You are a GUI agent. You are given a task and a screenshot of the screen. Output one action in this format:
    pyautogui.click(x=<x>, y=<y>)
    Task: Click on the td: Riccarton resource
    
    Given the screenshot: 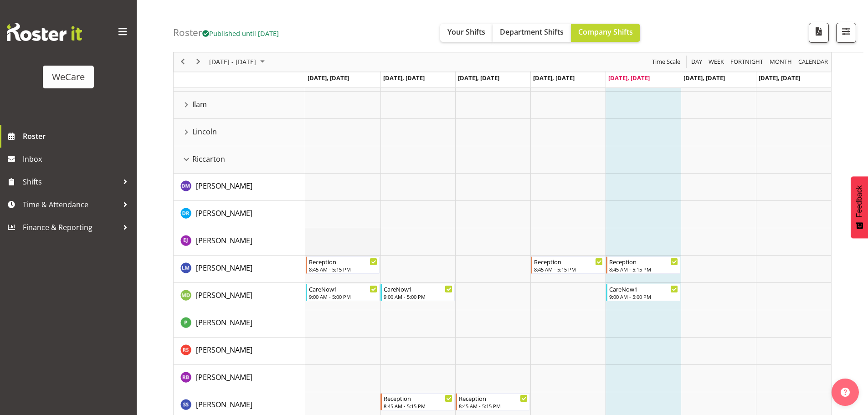 What is the action you would take?
    pyautogui.click(x=239, y=160)
    